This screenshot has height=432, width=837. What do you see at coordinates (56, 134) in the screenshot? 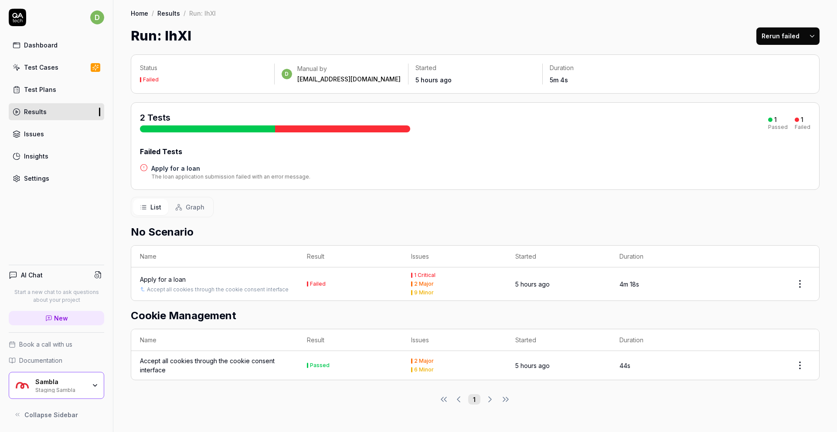
I see `a: Issues` at bounding box center [56, 134].